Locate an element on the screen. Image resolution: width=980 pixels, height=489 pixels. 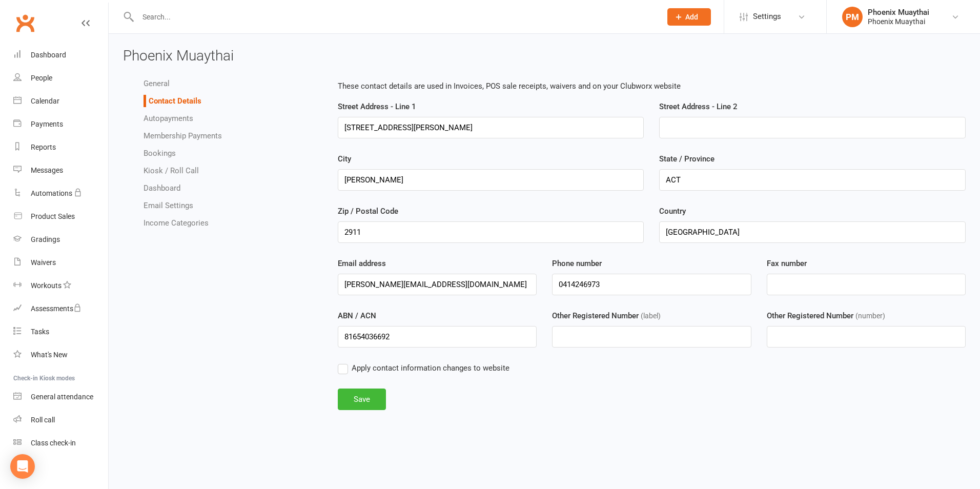
a: Email Settings is located at coordinates (168, 205).